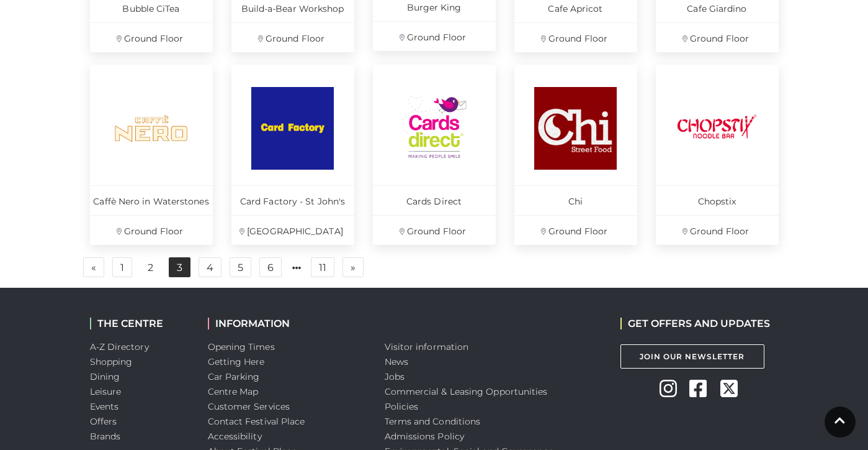 The height and width of the screenshot is (450, 868). What do you see at coordinates (427, 346) in the screenshot?
I see `a: Visitor information` at bounding box center [427, 346].